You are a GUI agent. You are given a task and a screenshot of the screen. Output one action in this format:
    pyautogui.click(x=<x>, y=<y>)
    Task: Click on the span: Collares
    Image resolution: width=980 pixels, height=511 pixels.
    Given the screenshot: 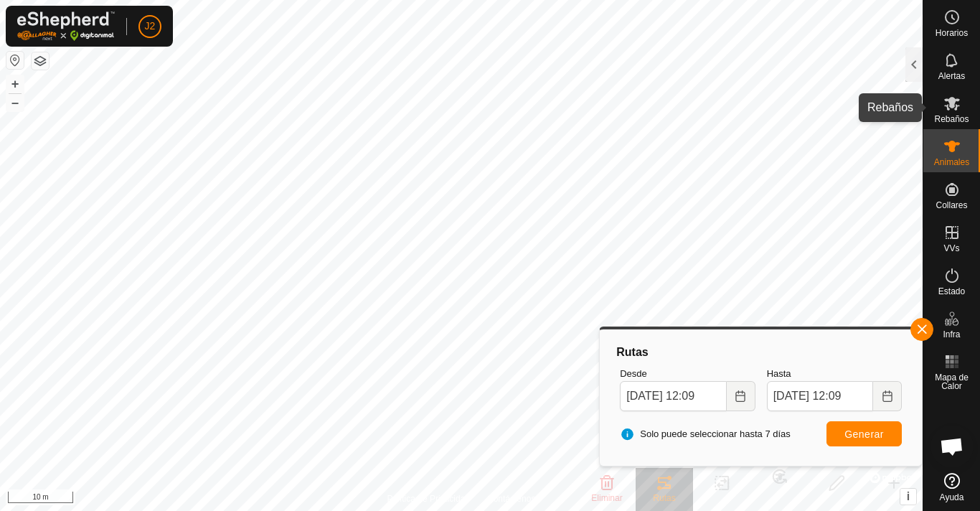 What is the action you would take?
    pyautogui.click(x=952, y=205)
    